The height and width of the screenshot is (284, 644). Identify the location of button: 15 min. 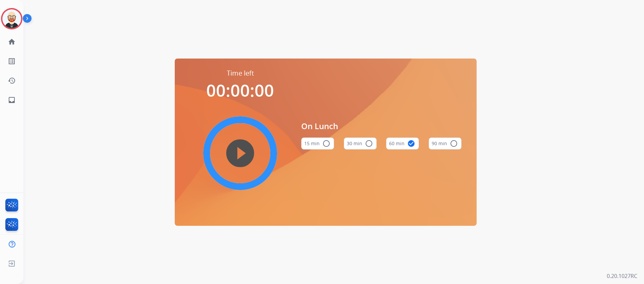
(317, 143).